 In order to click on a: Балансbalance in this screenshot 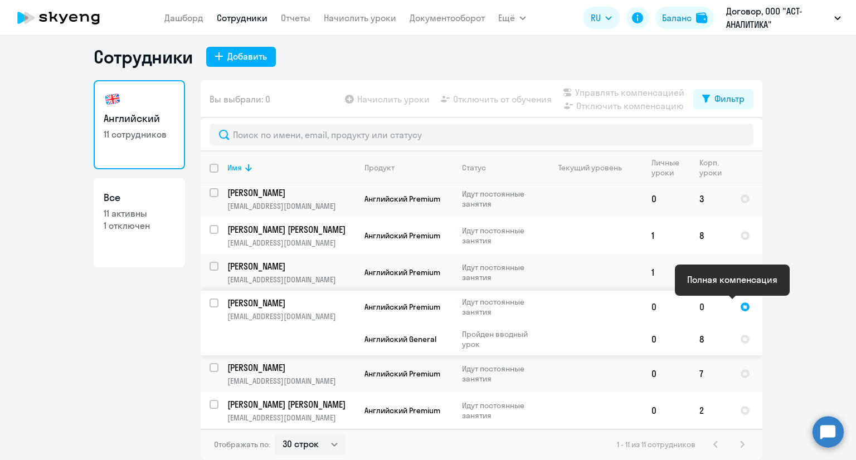, I will do `click(684, 18)`.